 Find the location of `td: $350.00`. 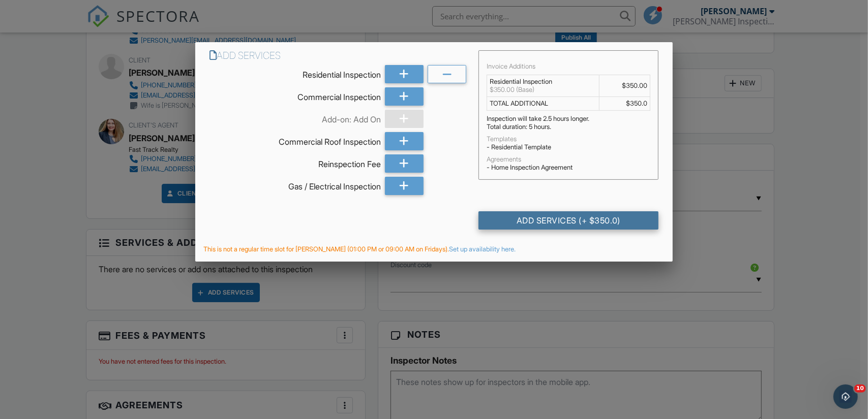

td: $350.00 is located at coordinates (624, 86).